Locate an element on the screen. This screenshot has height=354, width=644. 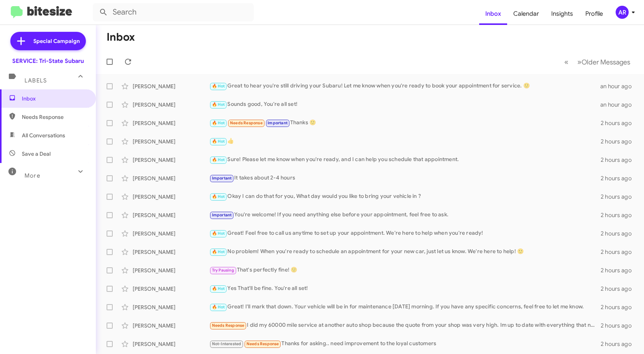
div: SERVICE: Tri-State Subaru is located at coordinates (48, 61).